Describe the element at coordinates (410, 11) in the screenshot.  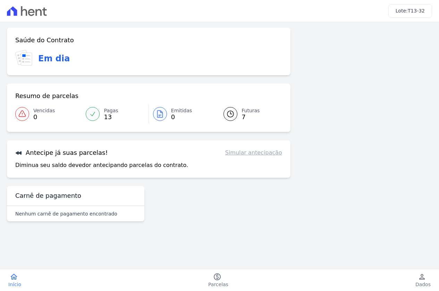
I see `h3: Lote:` at that location.